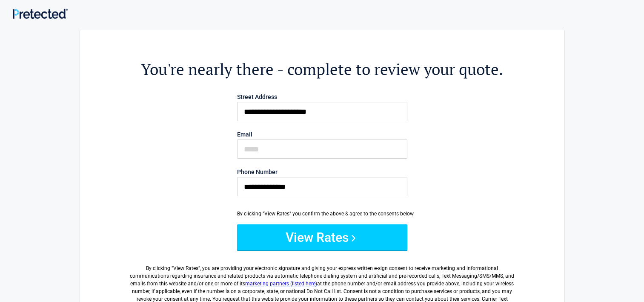 This screenshot has height=302, width=644. Describe the element at coordinates (322, 237) in the screenshot. I see `button: View Rates` at that location.